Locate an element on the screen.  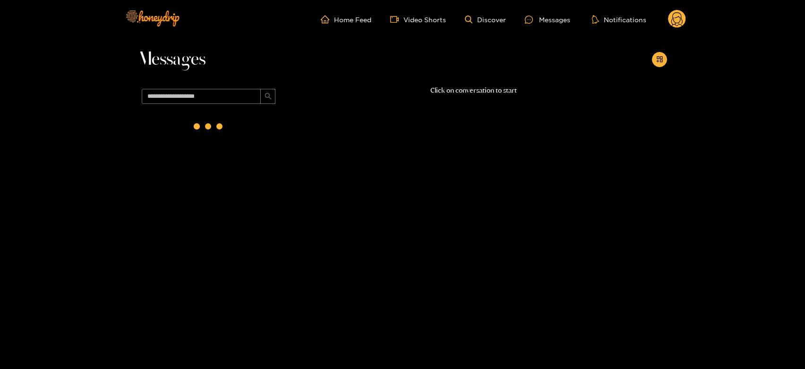
button: search is located at coordinates (268, 96).